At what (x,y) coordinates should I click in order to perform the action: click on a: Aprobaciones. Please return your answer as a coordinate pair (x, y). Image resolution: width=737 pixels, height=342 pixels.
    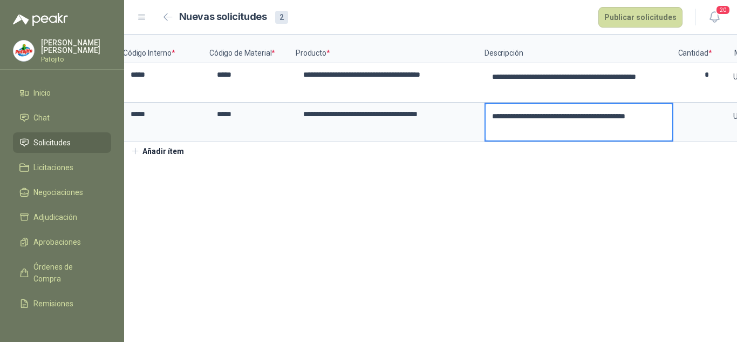
    Looking at the image, I should click on (62, 242).